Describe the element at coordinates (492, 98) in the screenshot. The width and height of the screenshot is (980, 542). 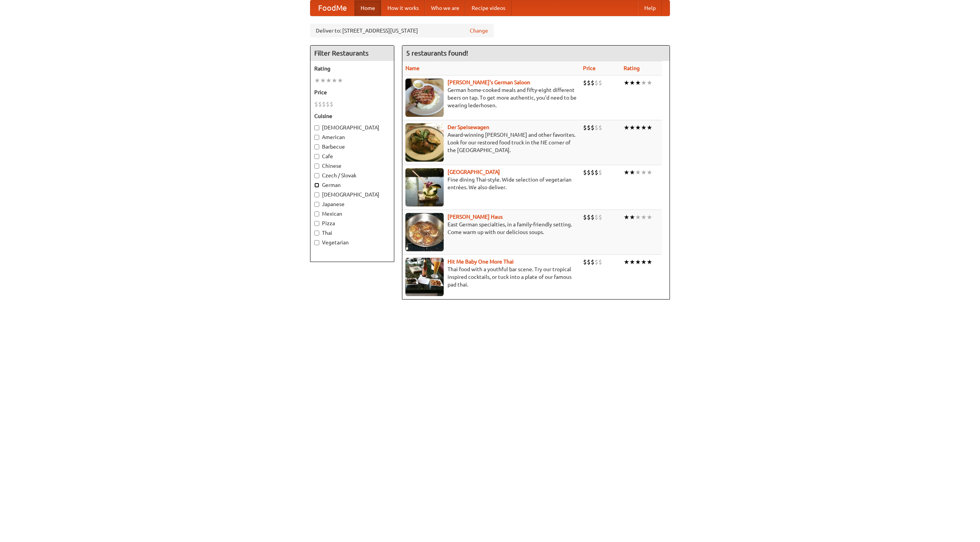
I see `p: German home-cooked meals and fifty-eight different beers on tap. To get more authentic, you'd nee...` at that location.